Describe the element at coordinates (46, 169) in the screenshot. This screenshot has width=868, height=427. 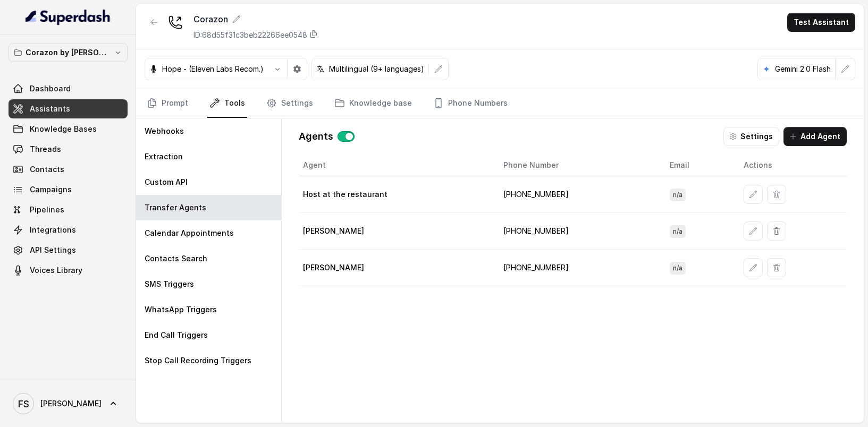
I see `span: Contacts` at that location.